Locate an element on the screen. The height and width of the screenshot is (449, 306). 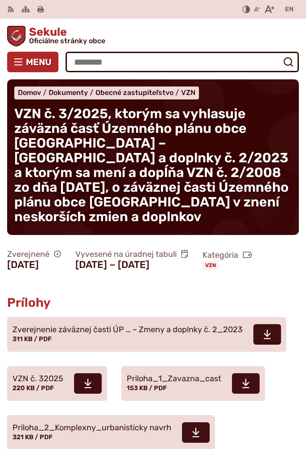
span: VZN is located at coordinates (188, 92).